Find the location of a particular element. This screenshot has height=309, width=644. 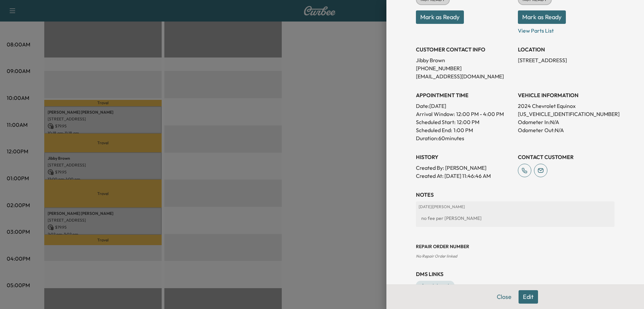

h3: History is located at coordinates (464, 157).